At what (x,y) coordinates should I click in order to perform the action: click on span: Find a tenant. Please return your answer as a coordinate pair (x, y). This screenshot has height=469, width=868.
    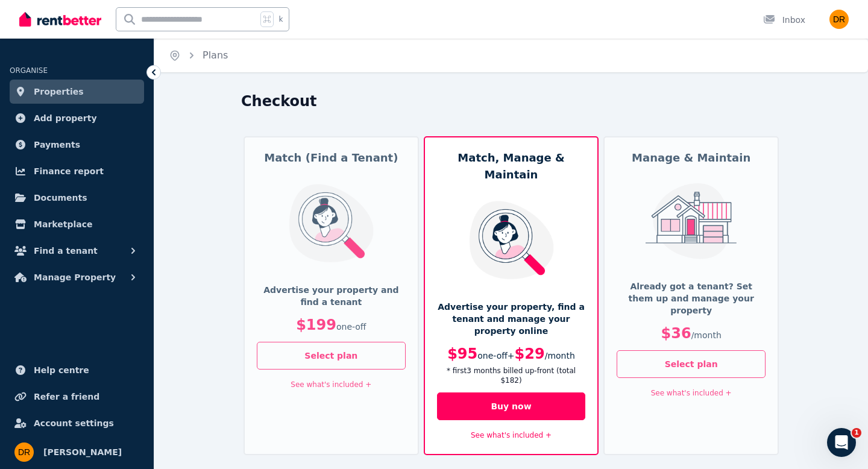
    Looking at the image, I should click on (66, 251).